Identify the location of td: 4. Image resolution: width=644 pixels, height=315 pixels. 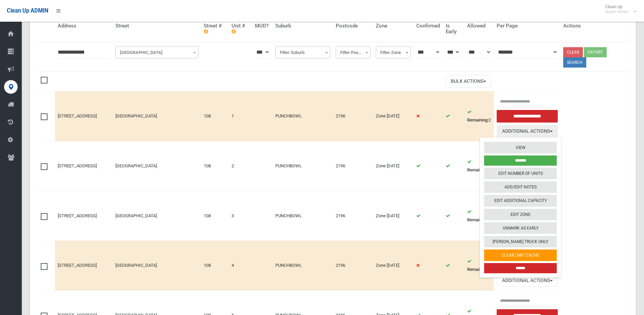
(240, 265).